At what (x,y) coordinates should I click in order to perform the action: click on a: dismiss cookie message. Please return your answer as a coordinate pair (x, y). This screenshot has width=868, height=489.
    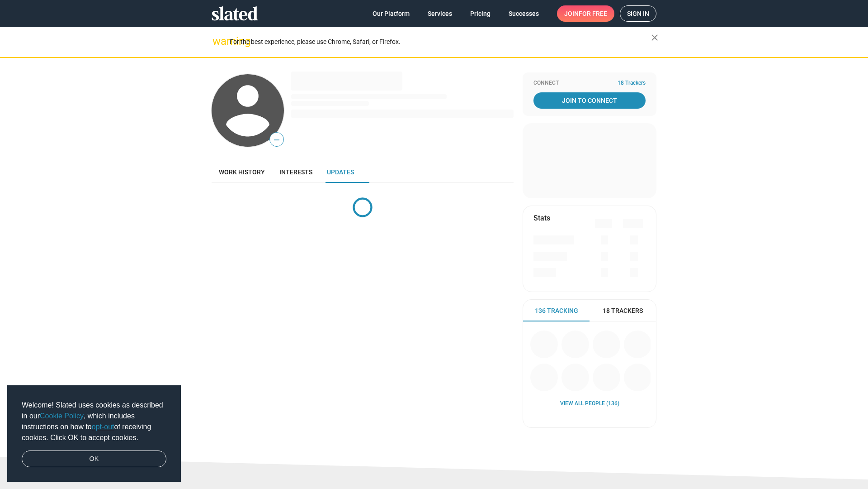
    Looking at the image, I should click on (94, 459).